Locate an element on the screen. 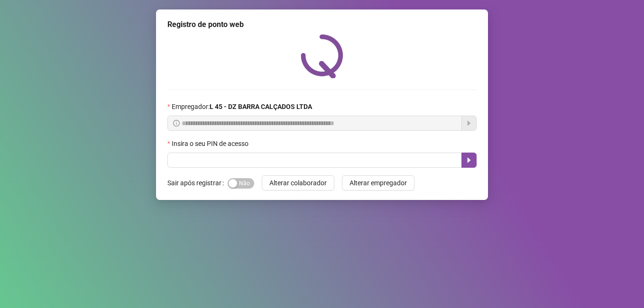 The height and width of the screenshot is (308, 644). span: info-circle is located at coordinates (176, 123).